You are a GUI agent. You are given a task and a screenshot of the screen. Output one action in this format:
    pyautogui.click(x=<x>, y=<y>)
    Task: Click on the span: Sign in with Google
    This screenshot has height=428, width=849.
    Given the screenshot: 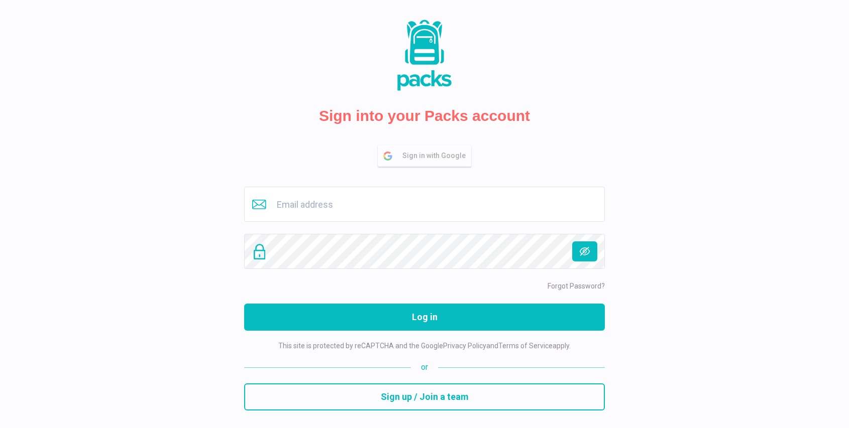 What is the action you would take?
    pyautogui.click(x=437, y=156)
    